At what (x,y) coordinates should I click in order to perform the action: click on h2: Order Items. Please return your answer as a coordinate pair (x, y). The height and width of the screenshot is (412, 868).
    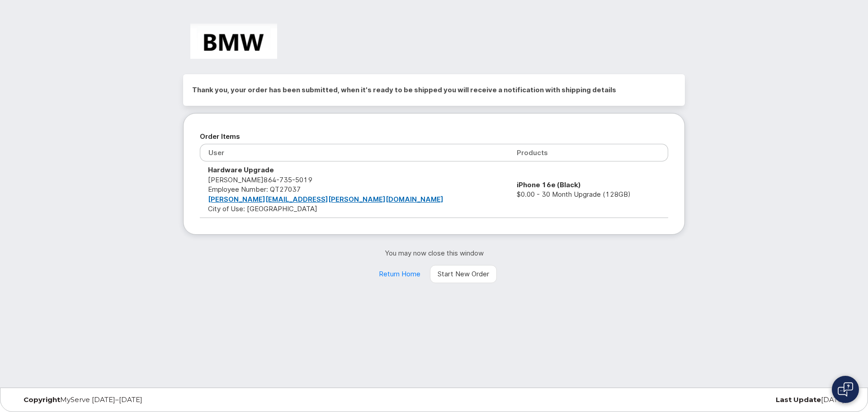
    Looking at the image, I should click on (434, 136).